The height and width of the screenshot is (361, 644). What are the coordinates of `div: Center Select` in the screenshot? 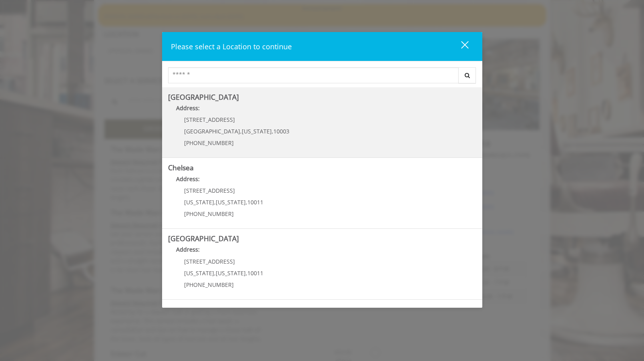 It's located at (322, 77).